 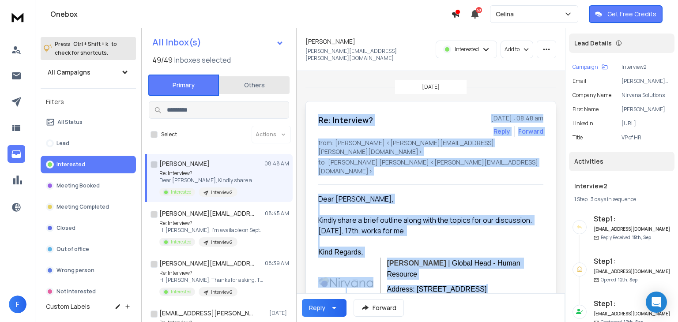 I want to click on div: Activities, so click(x=622, y=162).